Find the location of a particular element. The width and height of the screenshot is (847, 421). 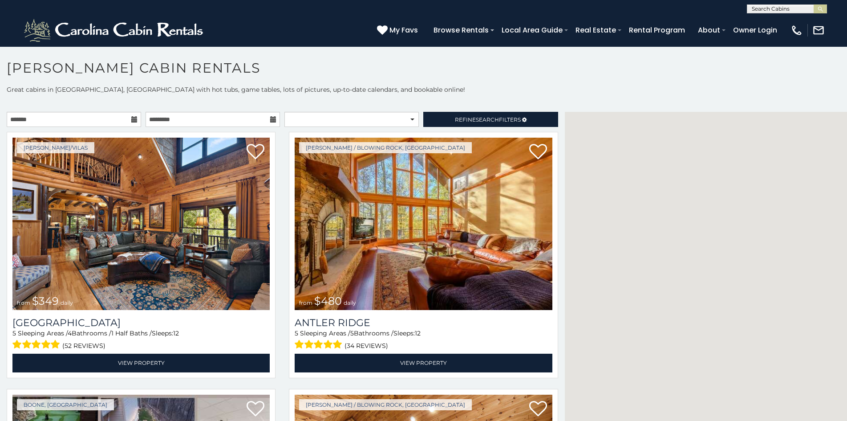

span: (34 reviews) is located at coordinates (366, 346).